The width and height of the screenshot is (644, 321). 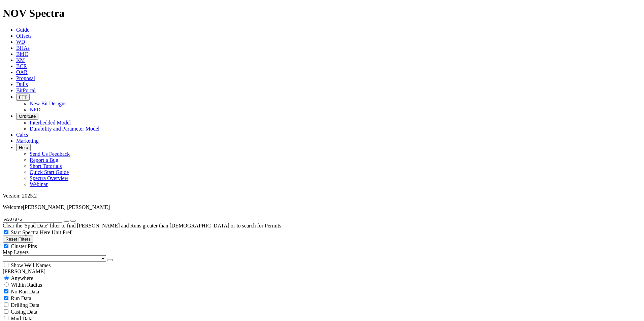 What do you see at coordinates (22, 72) in the screenshot?
I see `a: OAR` at bounding box center [22, 72].